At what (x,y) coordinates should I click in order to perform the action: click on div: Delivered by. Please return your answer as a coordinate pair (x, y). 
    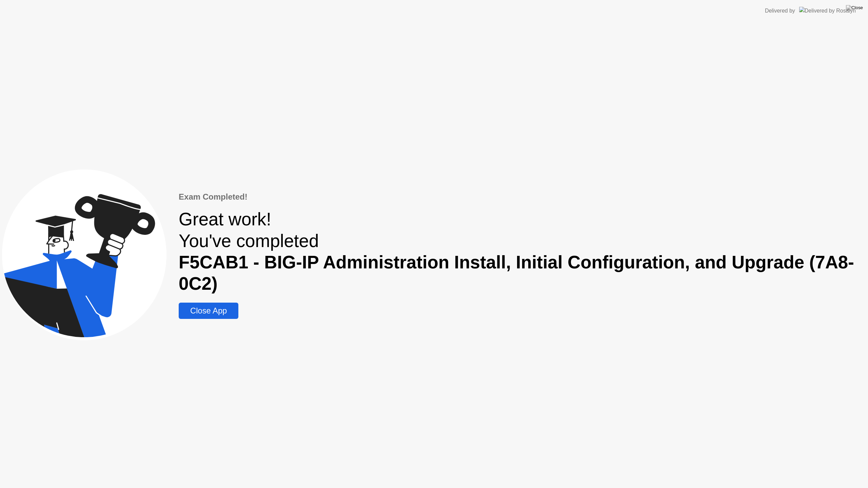
    Looking at the image, I should click on (780, 11).